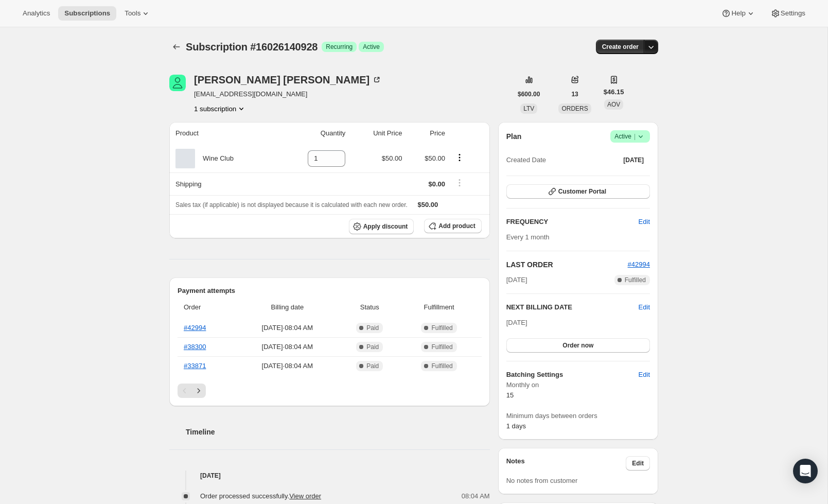 Image resolution: width=828 pixels, height=504 pixels. Describe the element at coordinates (381, 226) in the screenshot. I see `button: Apply discount` at that location.